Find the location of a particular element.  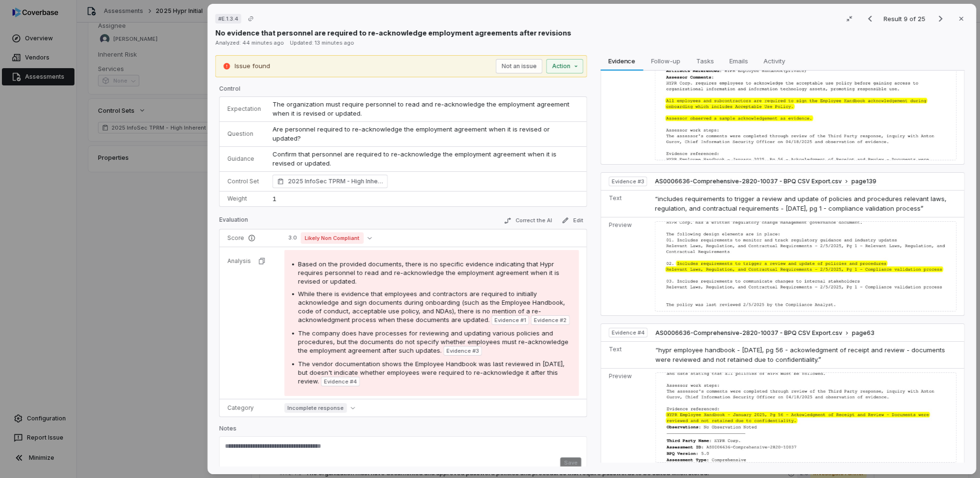

p: Score is located at coordinates (249, 238).